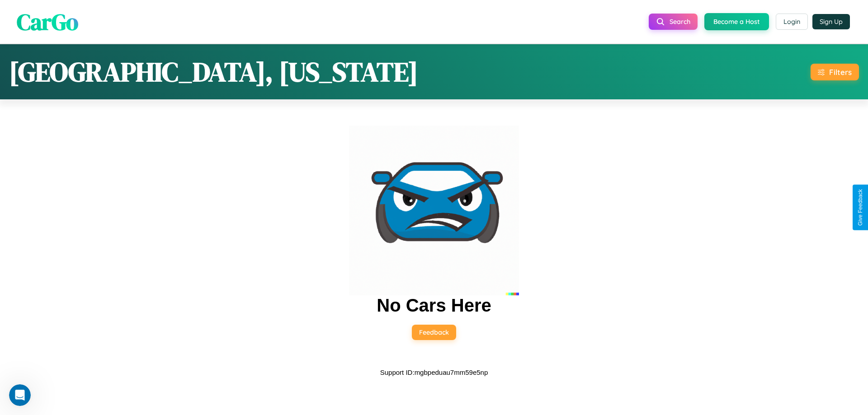  What do you see at coordinates (861, 207) in the screenshot?
I see `div: Give Feedback` at bounding box center [861, 207].